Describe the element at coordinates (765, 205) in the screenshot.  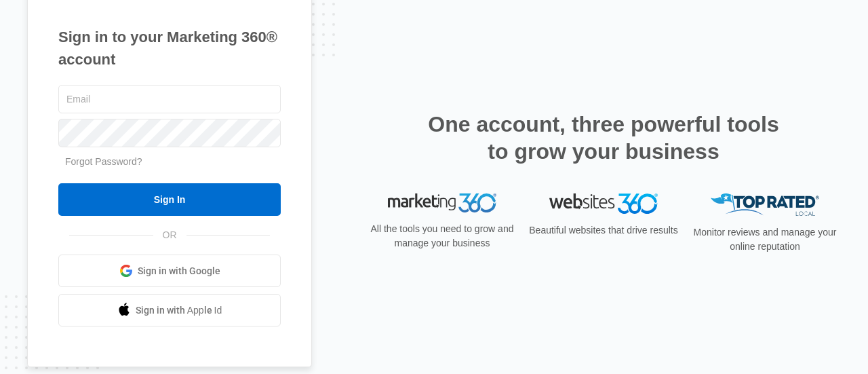
I see `img: Top Rated Local` at that location.